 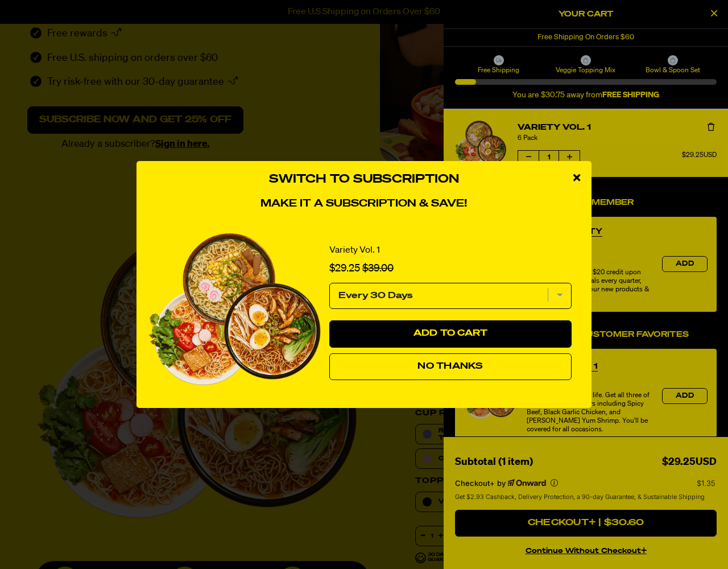 What do you see at coordinates (354, 250) in the screenshot?
I see `a: Variety Vol. 1` at bounding box center [354, 250].